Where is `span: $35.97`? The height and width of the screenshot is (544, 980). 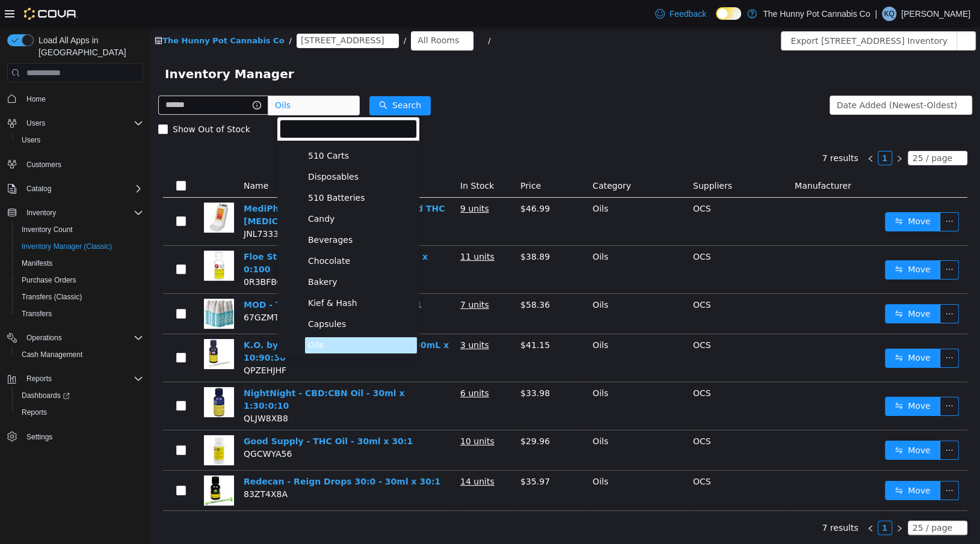
span: $35.97 is located at coordinates (384, 455).